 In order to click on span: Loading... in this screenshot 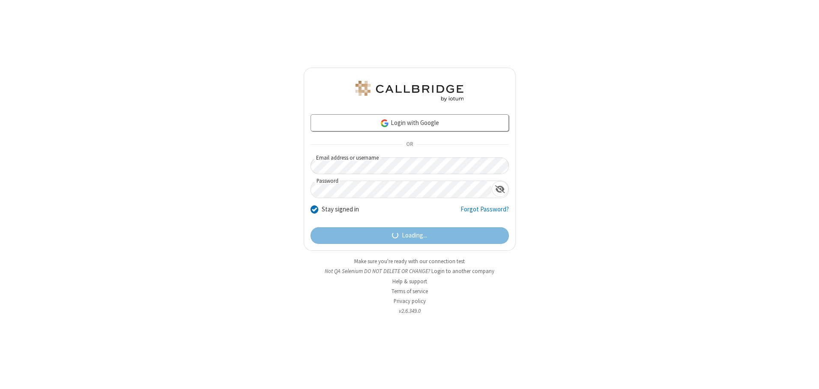, I will do `click(414, 236)`.